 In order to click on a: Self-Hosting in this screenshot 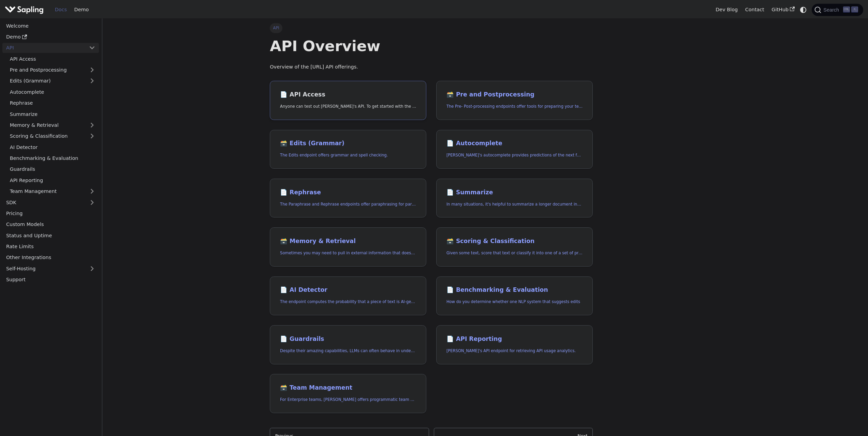, I will do `click(50, 268)`.